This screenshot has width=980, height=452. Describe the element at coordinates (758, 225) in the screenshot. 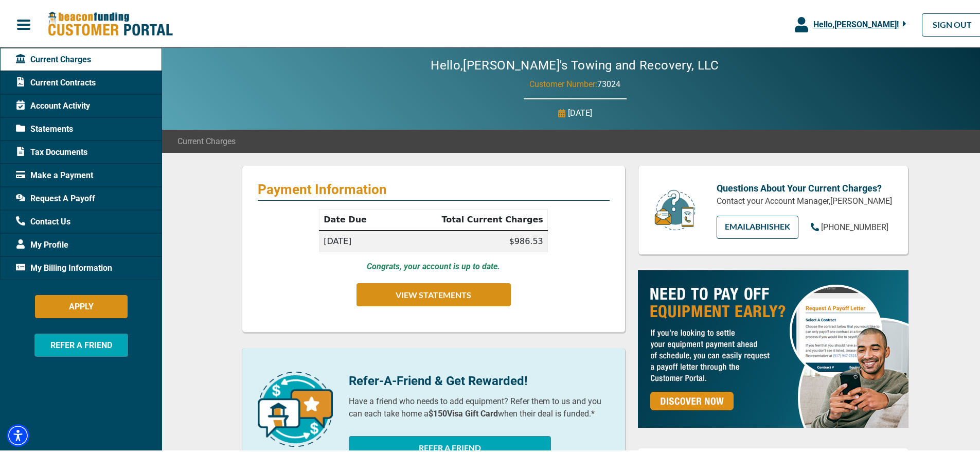

I see `a: EMAILAbhishek` at that location.